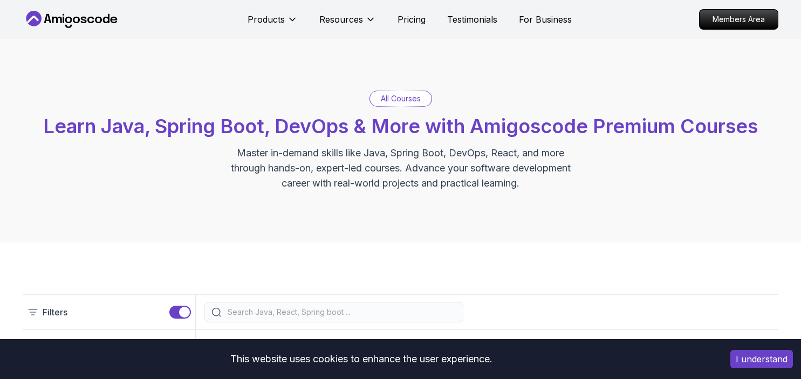 This screenshot has width=801, height=379. What do you see at coordinates (341, 19) in the screenshot?
I see `p: Resources` at bounding box center [341, 19].